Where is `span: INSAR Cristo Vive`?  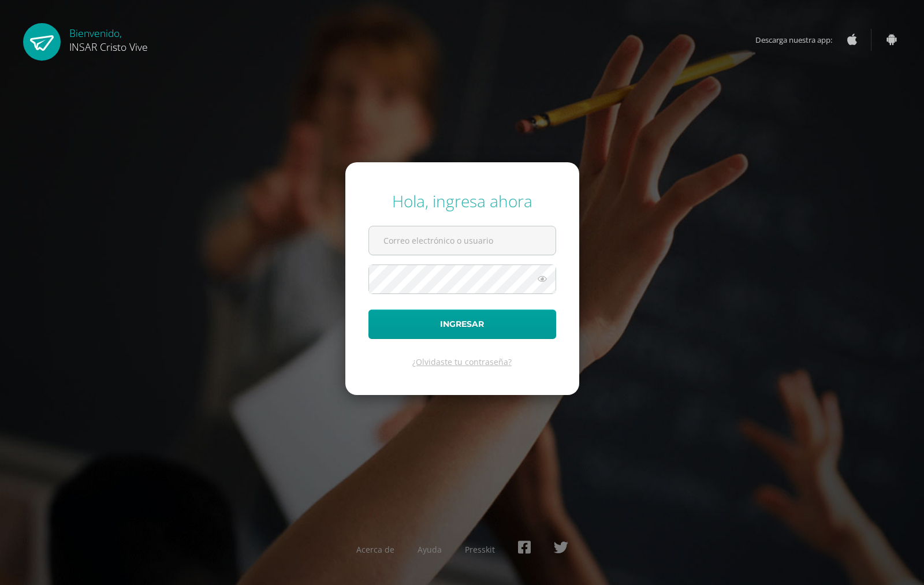
span: INSAR Cristo Vive is located at coordinates (108, 46).